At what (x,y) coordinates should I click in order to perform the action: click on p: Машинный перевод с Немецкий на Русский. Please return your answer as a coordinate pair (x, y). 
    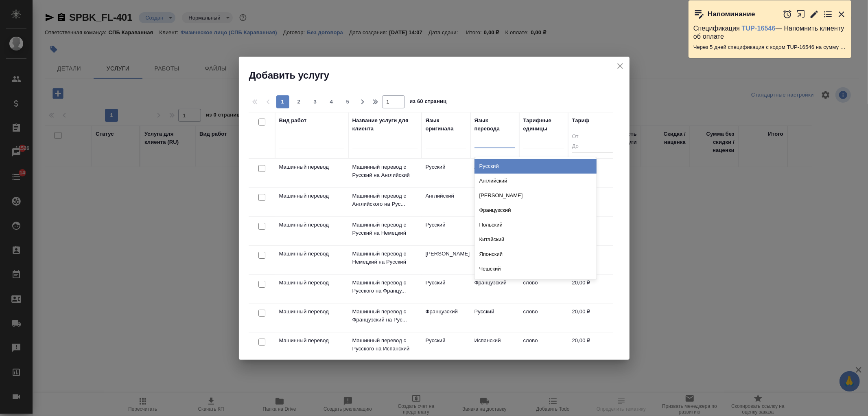
    Looking at the image, I should click on (385, 258).